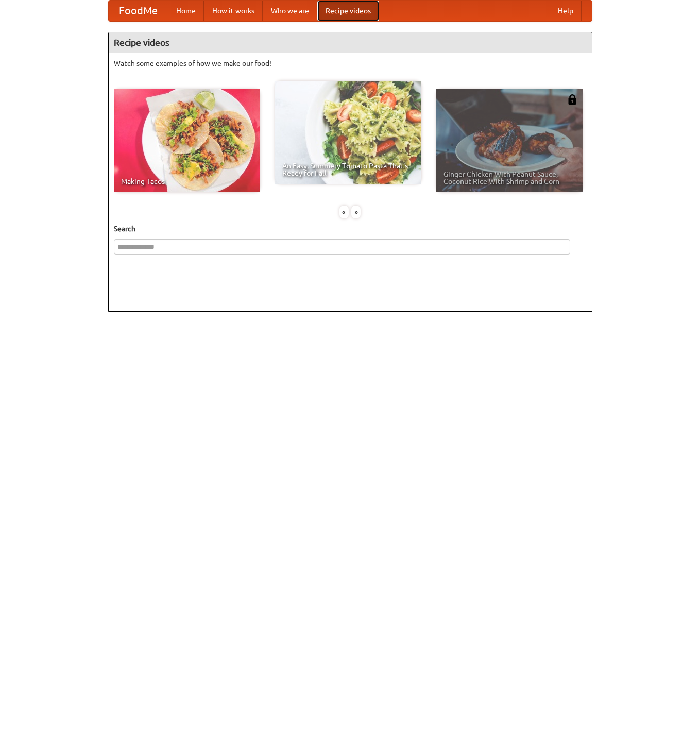 Image resolution: width=700 pixels, height=729 pixels. What do you see at coordinates (566, 11) in the screenshot?
I see `a: Help` at bounding box center [566, 11].